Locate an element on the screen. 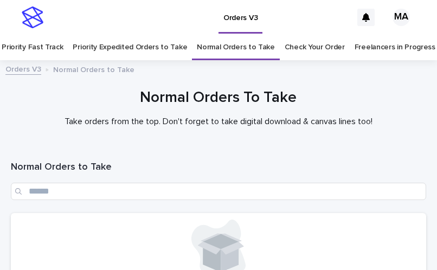 The width and height of the screenshot is (437, 270). a: Priority Expedited Orders to Take is located at coordinates (129, 47).